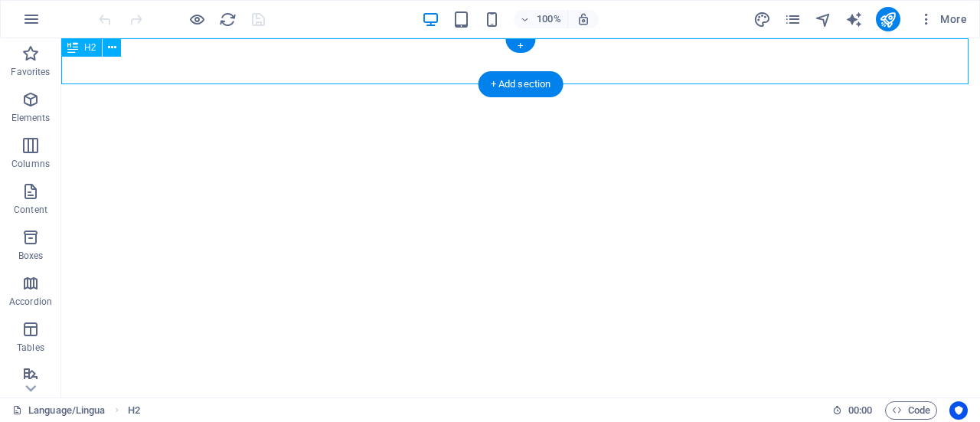  Describe the element at coordinates (30, 302) in the screenshot. I see `p: Accordion` at that location.